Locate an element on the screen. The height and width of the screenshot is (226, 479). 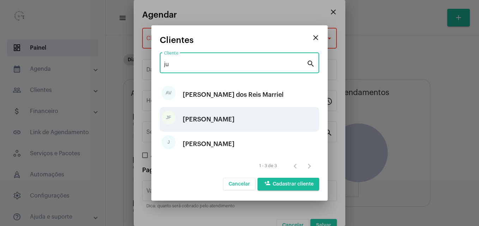
mat-icon: person_add is located at coordinates (267, 184).